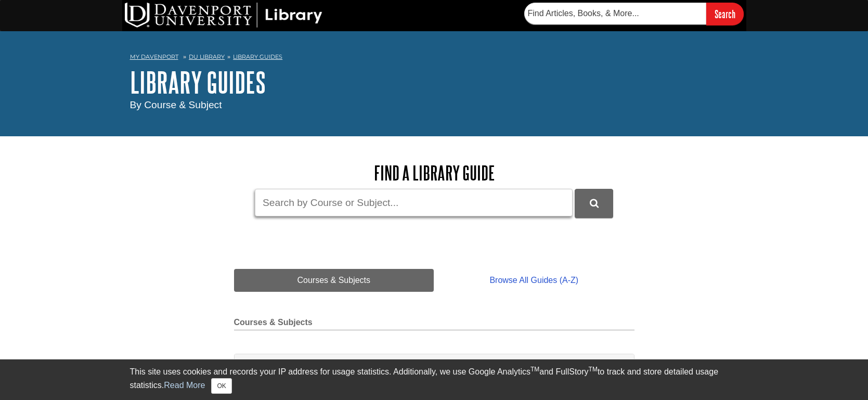  What do you see at coordinates (725, 14) in the screenshot?
I see `input: Search` at bounding box center [725, 14].